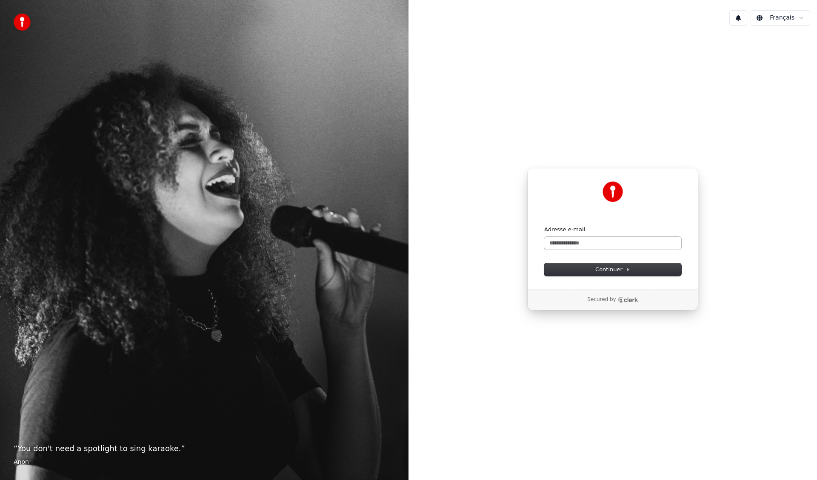  Describe the element at coordinates (22, 22) in the screenshot. I see `img: youka` at that location.